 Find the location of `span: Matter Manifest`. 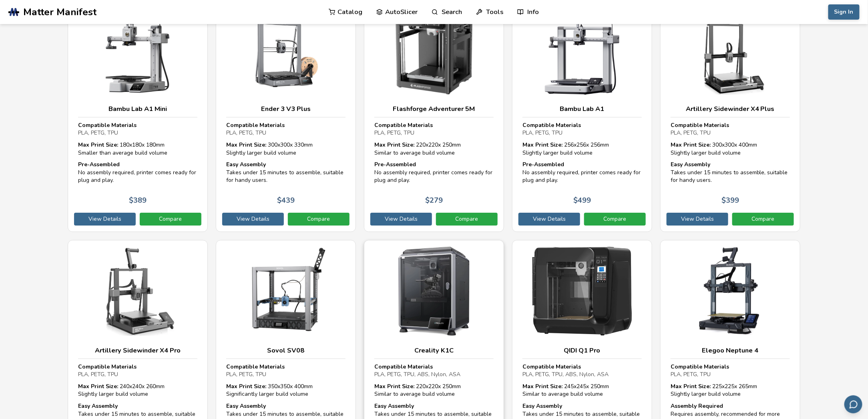

span: Matter Manifest is located at coordinates (60, 12).